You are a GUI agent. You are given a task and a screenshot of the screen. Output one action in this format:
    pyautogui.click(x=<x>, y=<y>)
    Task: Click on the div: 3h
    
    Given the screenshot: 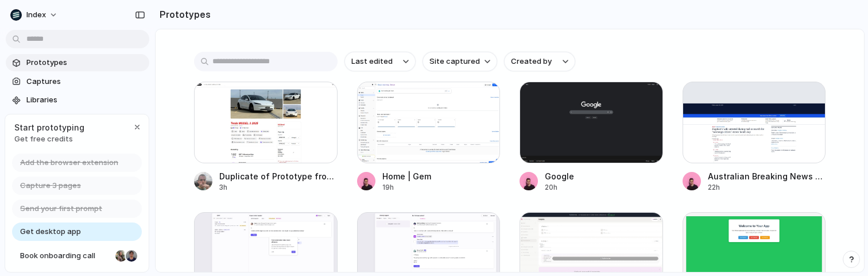 What is the action you would take?
    pyautogui.click(x=278, y=187)
    